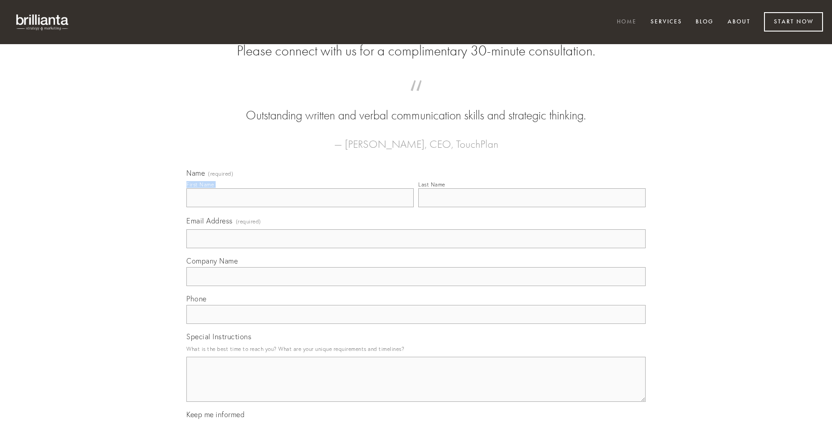  What do you see at coordinates (626, 22) in the screenshot?
I see `a: Home` at bounding box center [626, 22].